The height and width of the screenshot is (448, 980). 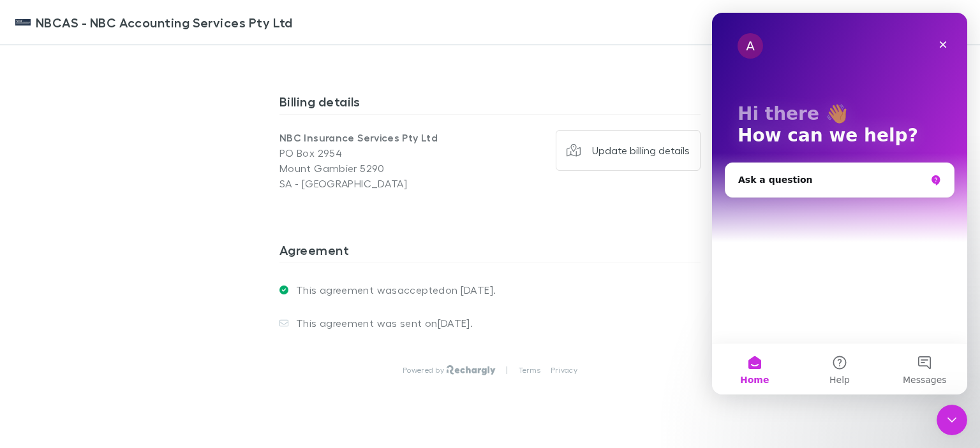 I want to click on div: Close, so click(x=231, y=32).